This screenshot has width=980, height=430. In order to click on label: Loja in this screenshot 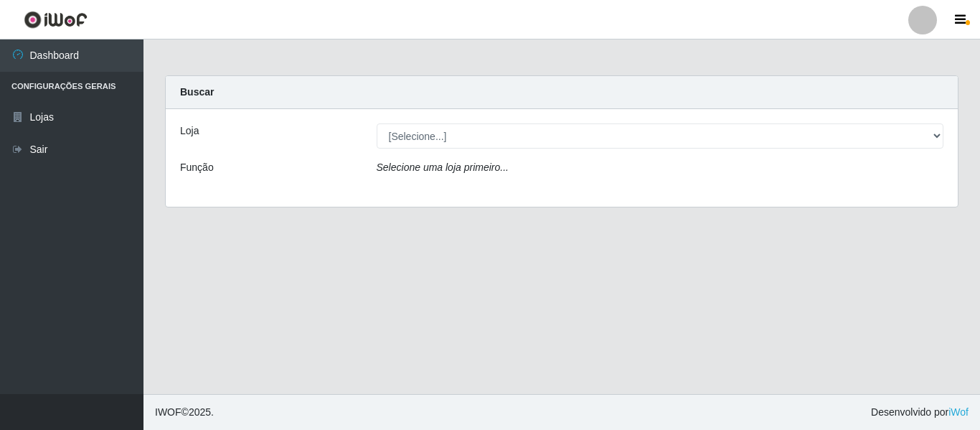, I will do `click(190, 131)`.